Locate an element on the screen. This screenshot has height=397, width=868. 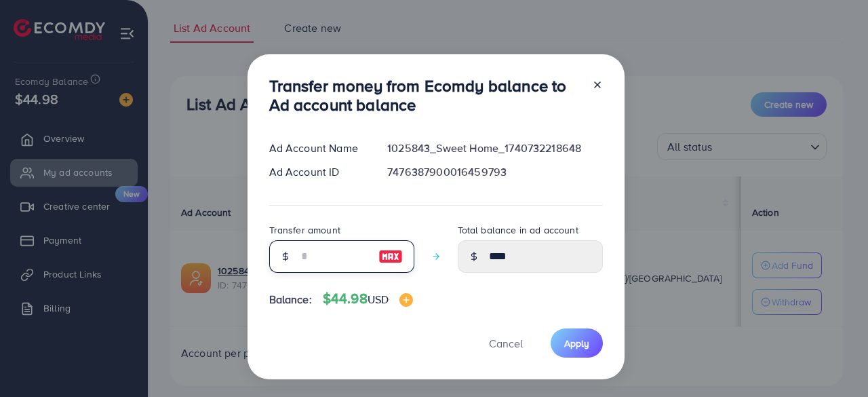
label: Total balance in ad account is located at coordinates (519, 230).